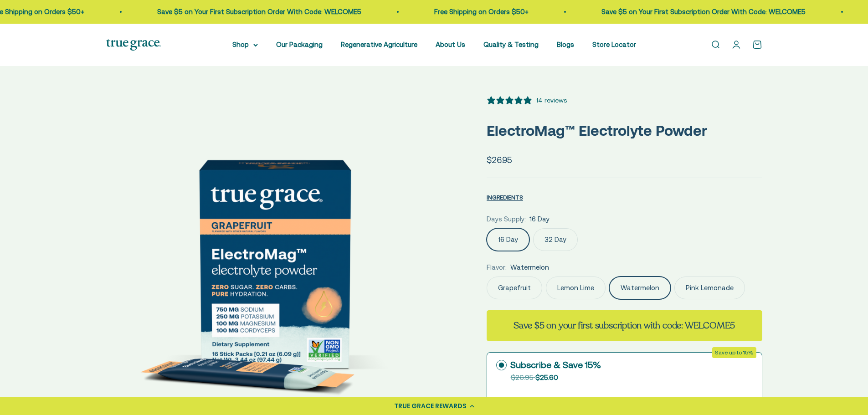  I want to click on legend: Days Supply:, so click(506, 219).